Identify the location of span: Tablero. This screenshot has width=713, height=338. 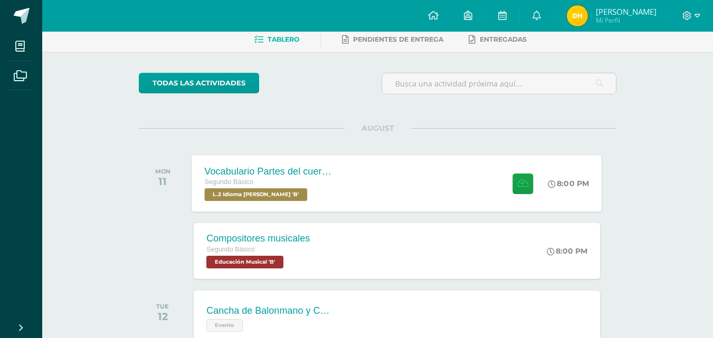
(284, 39).